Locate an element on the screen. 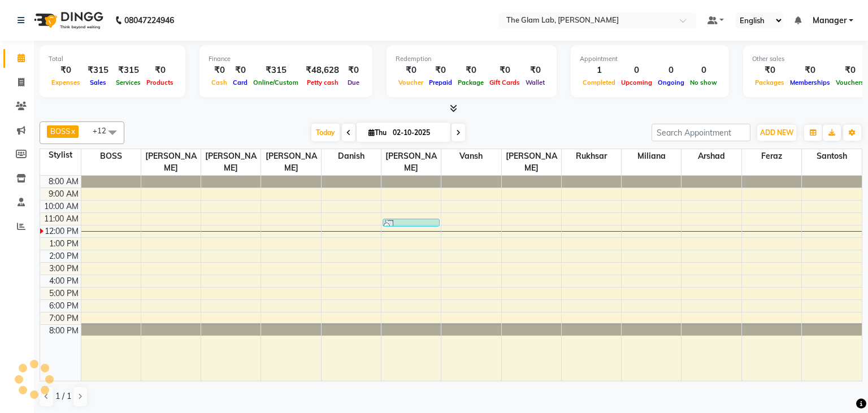 Image resolution: width=868 pixels, height=413 pixels. input: Search Appointment is located at coordinates (700, 132).